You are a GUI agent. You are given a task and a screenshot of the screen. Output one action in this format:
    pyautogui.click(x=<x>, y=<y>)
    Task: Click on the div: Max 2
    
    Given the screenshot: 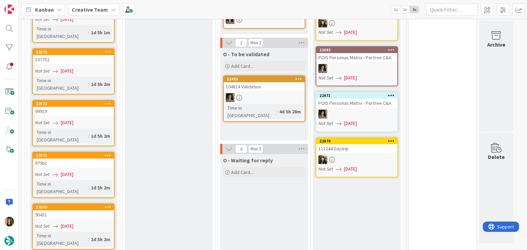 What is the action you would take?
    pyautogui.click(x=256, y=43)
    